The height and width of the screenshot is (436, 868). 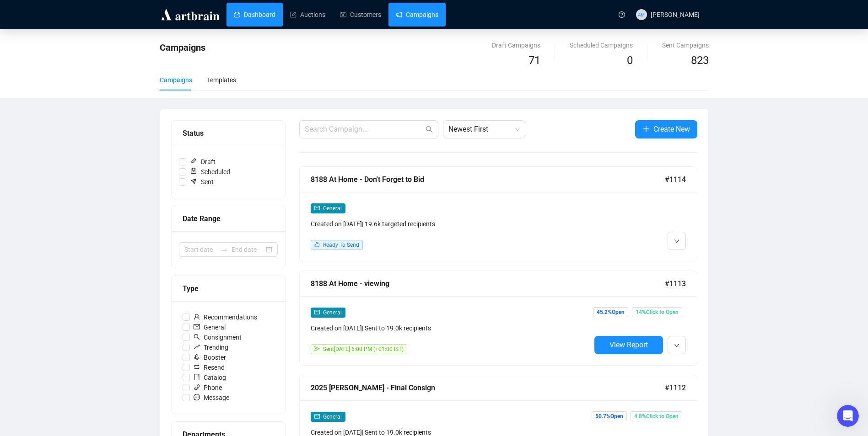 What do you see at coordinates (307, 15) in the screenshot?
I see `a: Auctions` at bounding box center [307, 15].